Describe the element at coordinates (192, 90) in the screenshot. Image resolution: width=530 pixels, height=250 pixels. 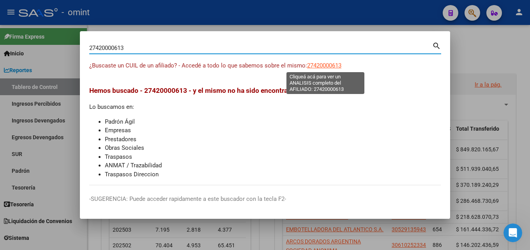
I see `span: Hemos buscado - 27420000613 - y el mismo no ha sido encontrado` at that location.